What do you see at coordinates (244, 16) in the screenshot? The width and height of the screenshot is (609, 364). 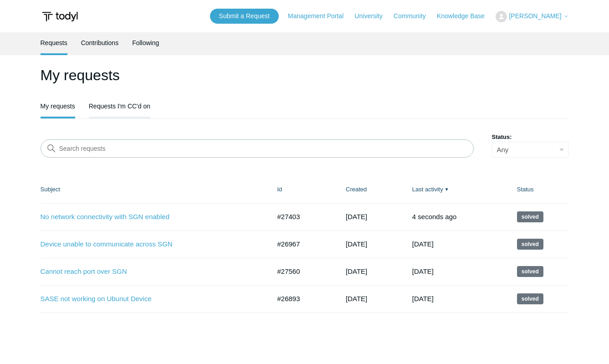 I see `a: Submit a Request` at bounding box center [244, 16].